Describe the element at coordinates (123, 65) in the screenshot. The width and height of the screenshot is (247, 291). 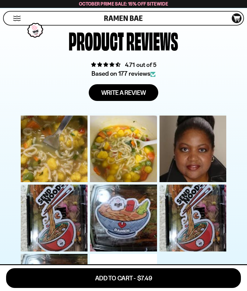
I see `div: Average rating is 4.71 stars` at that location.